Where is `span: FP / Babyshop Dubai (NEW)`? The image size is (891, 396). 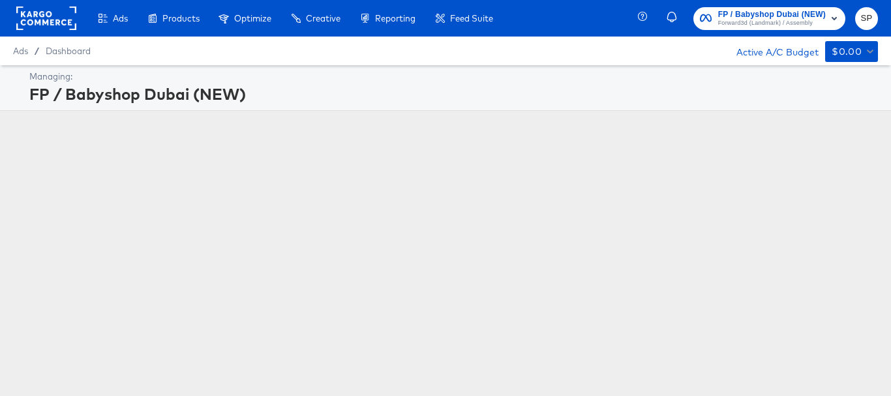
span: FP / Babyshop Dubai (NEW) is located at coordinates (772, 14).